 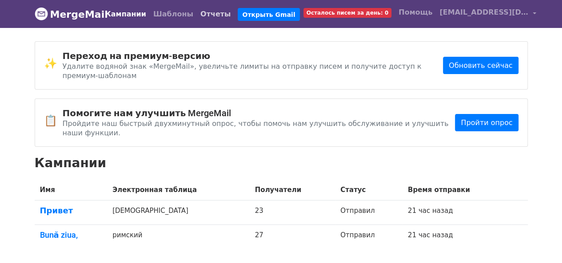 I want to click on font: Шаблоны, so click(x=173, y=14).